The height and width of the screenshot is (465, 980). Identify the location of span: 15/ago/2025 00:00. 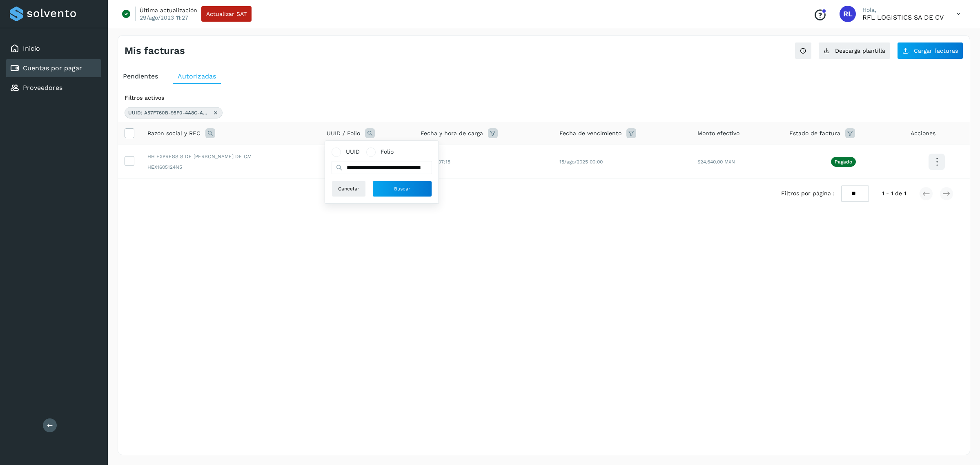
(581, 161).